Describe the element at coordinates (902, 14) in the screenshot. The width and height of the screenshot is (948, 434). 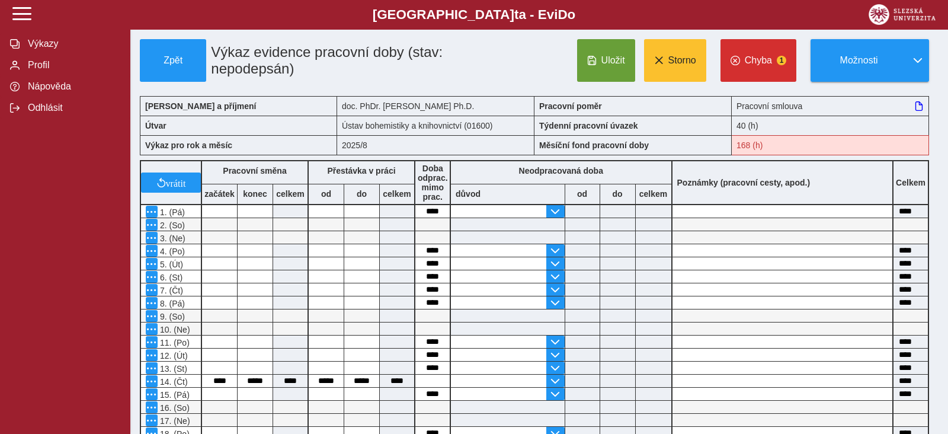
I see `img: logo_web_su.png` at that location.